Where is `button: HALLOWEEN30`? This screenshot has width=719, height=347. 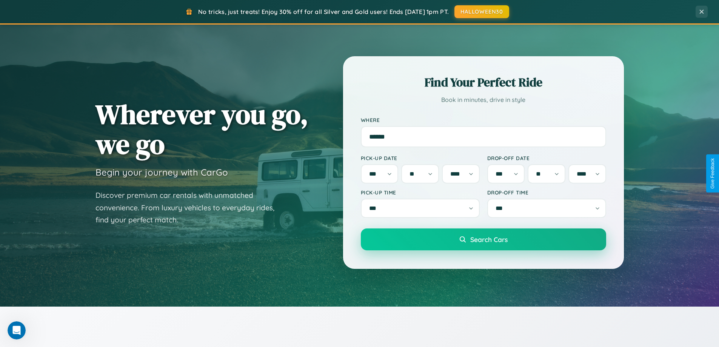
button: HALLOWEEN30 is located at coordinates (482, 12).